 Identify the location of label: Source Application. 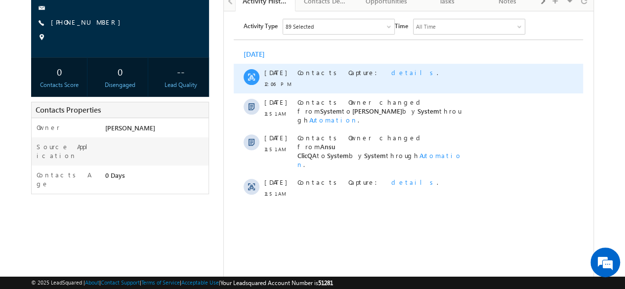
(66, 151).